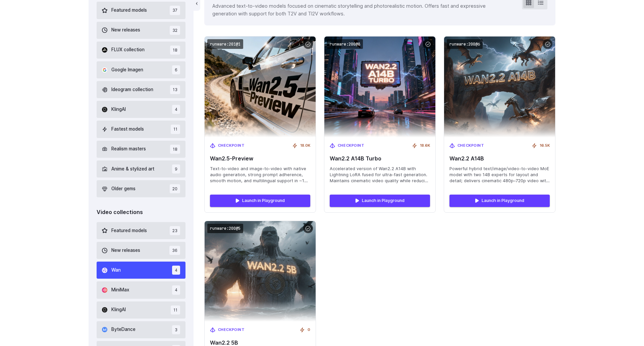 The height and width of the screenshot is (346, 644). What do you see at coordinates (175, 89) in the screenshot?
I see `span: 13` at bounding box center [175, 89].